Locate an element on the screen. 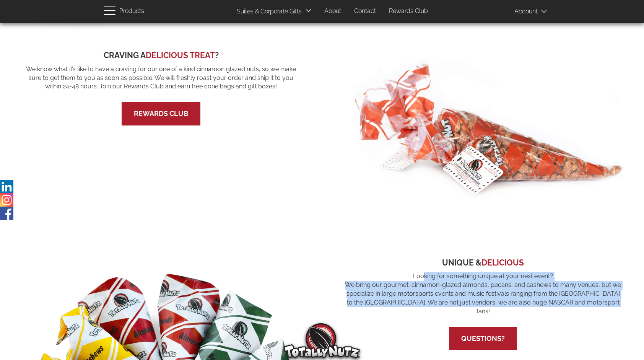  span: UNIQUE & is located at coordinates (483, 262).